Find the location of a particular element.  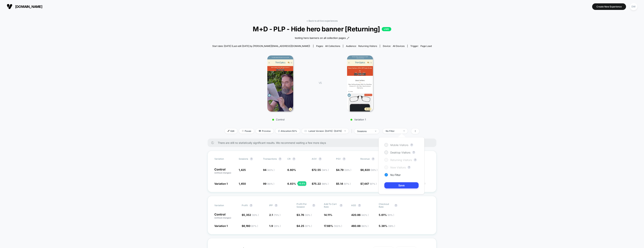

span: AOV is located at coordinates (314, 159).